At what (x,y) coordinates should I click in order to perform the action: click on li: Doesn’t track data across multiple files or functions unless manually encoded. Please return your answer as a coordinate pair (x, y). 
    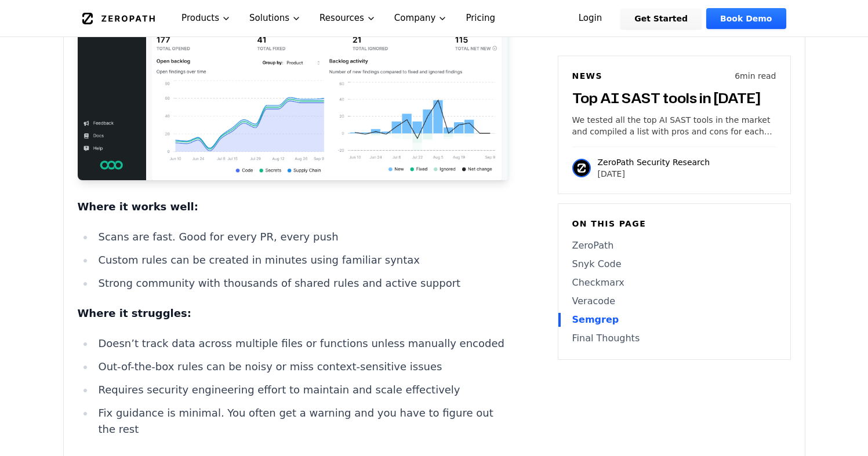
    Looking at the image, I should click on (302, 343).